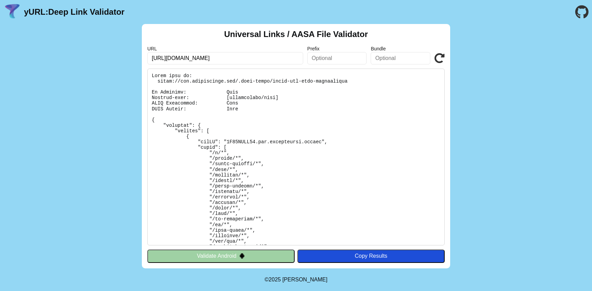 This screenshot has width=592, height=291. I want to click on div: Copy Results, so click(371, 256).